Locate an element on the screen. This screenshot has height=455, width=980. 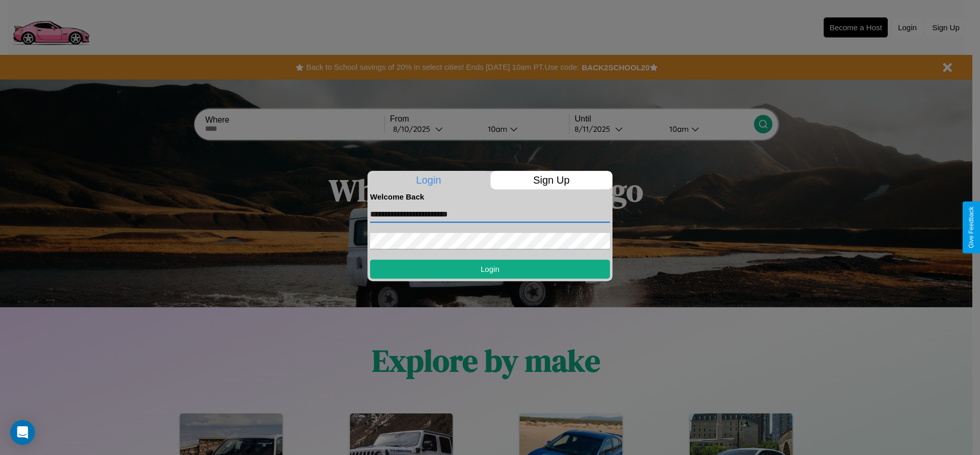
button: Login is located at coordinates (490, 269).